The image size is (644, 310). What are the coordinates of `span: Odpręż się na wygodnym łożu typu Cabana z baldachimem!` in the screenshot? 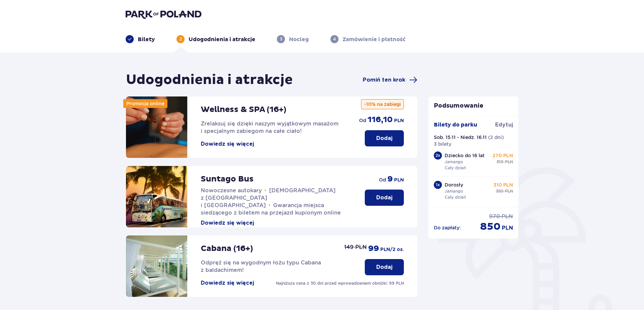 It's located at (261, 266).